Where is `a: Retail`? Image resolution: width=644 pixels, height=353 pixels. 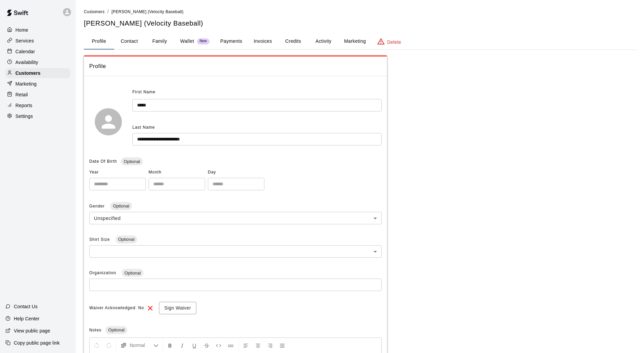
a: Retail is located at coordinates (38, 95).